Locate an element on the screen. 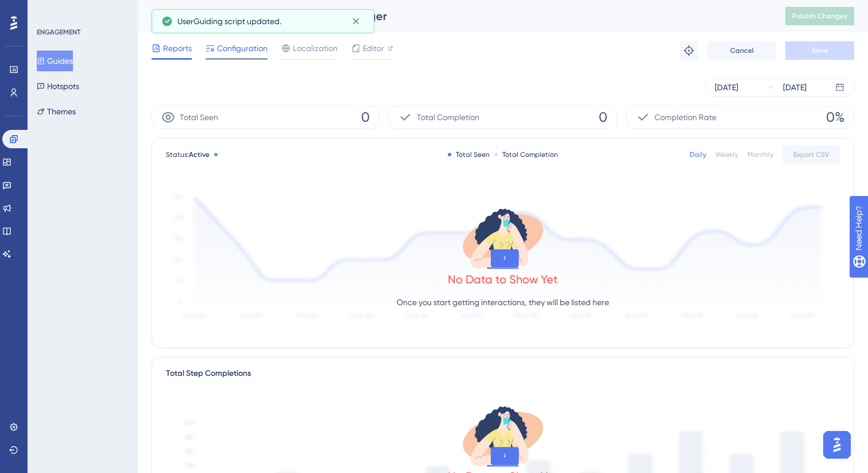  span: Need Help? is located at coordinates (50, 9).